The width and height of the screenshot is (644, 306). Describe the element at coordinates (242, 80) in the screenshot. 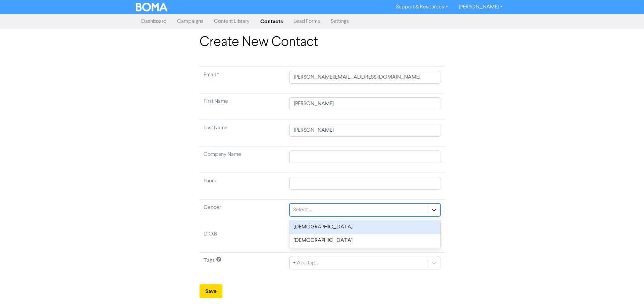

I see `td: Required` at that location.